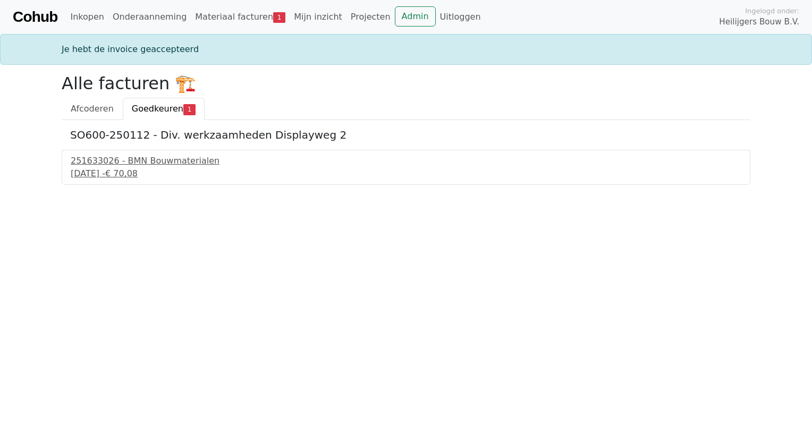 This screenshot has width=812, height=443. Describe the element at coordinates (92, 109) in the screenshot. I see `a: Afcoderen` at that location.